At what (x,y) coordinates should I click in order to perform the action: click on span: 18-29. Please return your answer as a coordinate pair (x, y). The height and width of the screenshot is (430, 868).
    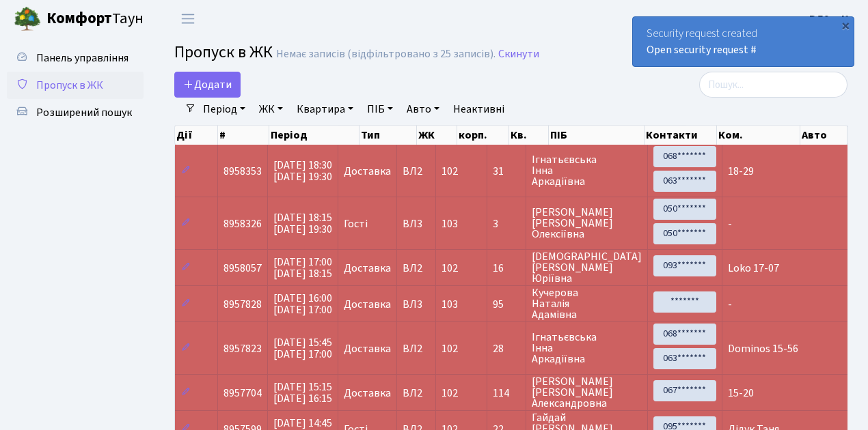
    Looking at the image, I should click on (741, 172).